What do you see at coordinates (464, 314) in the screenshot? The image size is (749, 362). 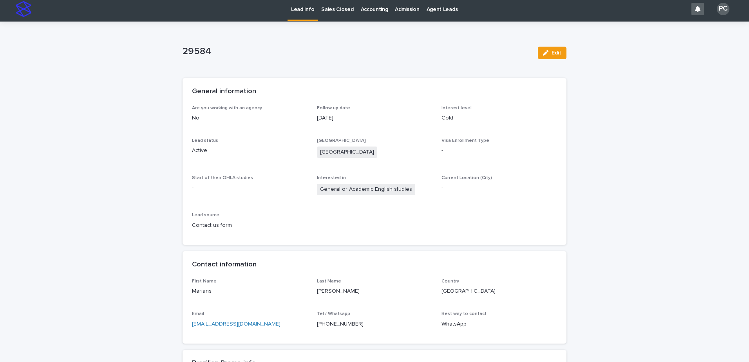 I see `span: Best way to contact` at bounding box center [464, 314].